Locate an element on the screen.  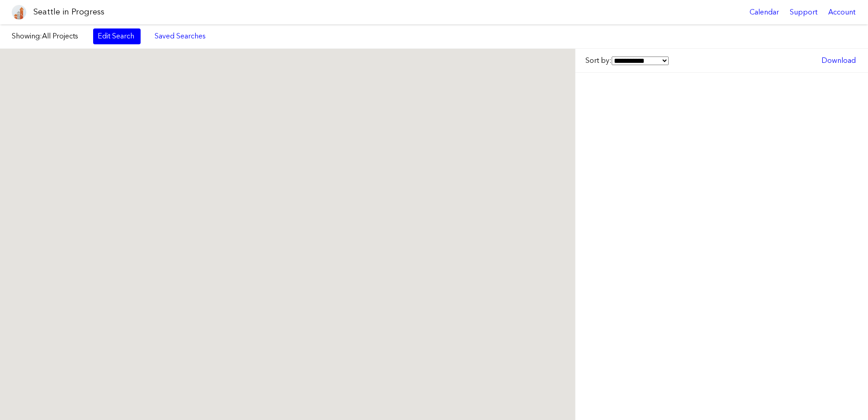
label: Sort by: is located at coordinates (627, 61).